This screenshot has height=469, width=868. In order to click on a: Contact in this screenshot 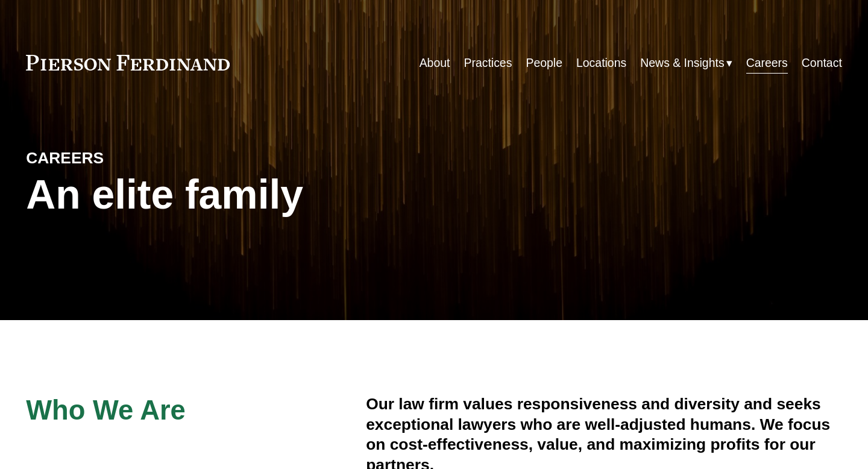, I will do `click(822, 62)`.